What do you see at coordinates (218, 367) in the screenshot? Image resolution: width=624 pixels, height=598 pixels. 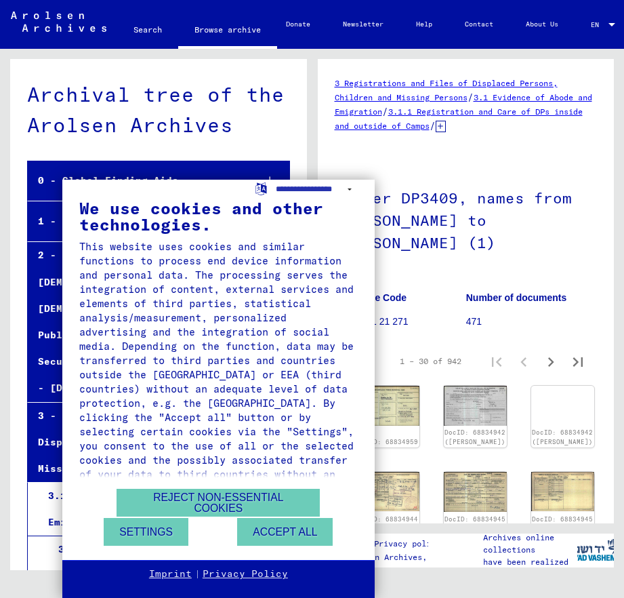 I see `div: This website uses cookies and similar functions to process end device information and personal da...` at bounding box center [218, 367].